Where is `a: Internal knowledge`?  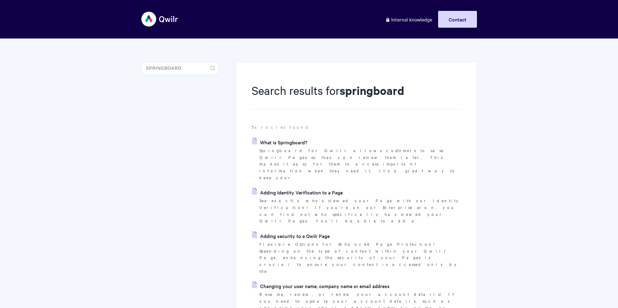 a: Internal knowledge is located at coordinates (409, 19).